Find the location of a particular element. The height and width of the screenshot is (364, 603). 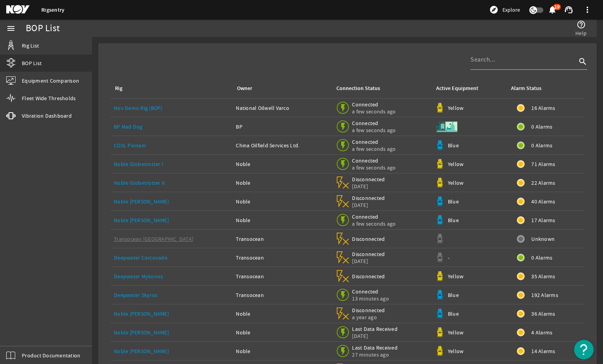

span: Vibration Dashboard is located at coordinates (47, 116).